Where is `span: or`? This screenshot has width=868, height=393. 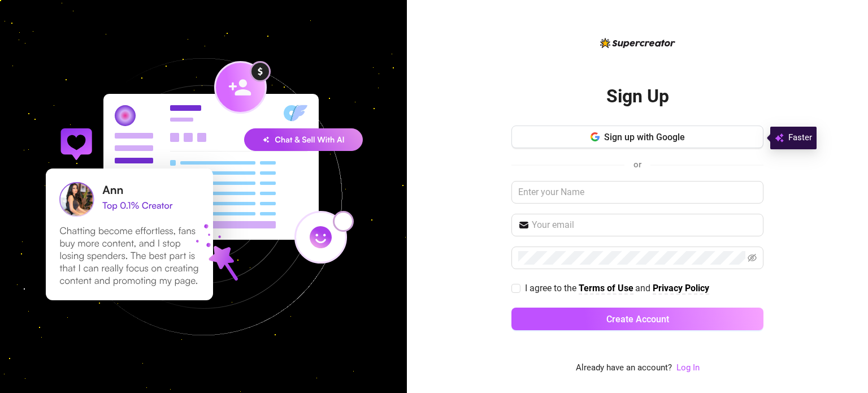 span: or is located at coordinates (637, 164).